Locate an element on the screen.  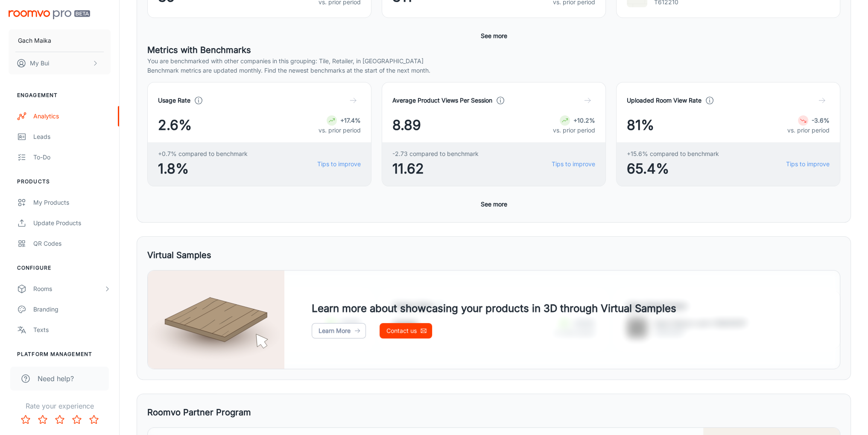
span: 1.8% is located at coordinates (203, 169).